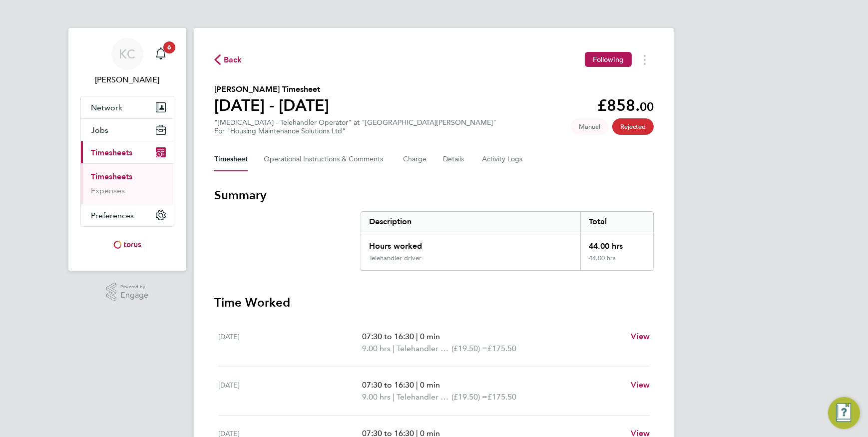  Describe the element at coordinates (111, 152) in the screenshot. I see `span: Timesheets` at that location.